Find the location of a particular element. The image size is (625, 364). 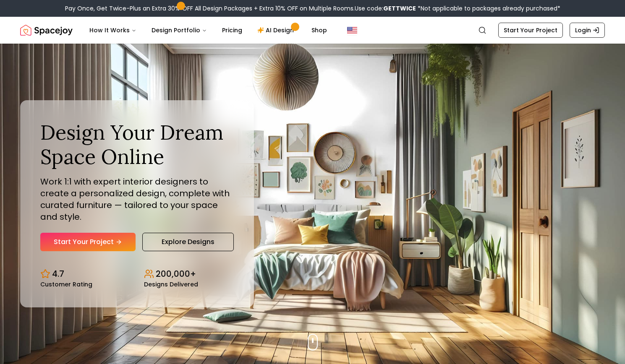

p: 200,000+ is located at coordinates (176, 274).